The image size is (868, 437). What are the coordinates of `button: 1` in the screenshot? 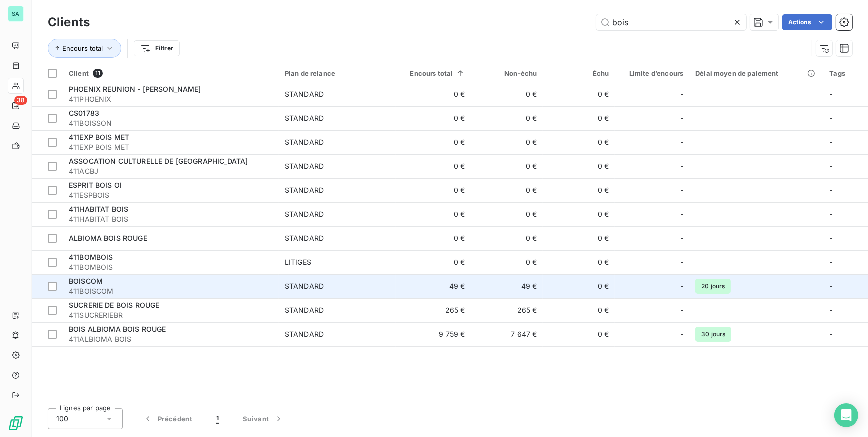 It's located at (217, 419).